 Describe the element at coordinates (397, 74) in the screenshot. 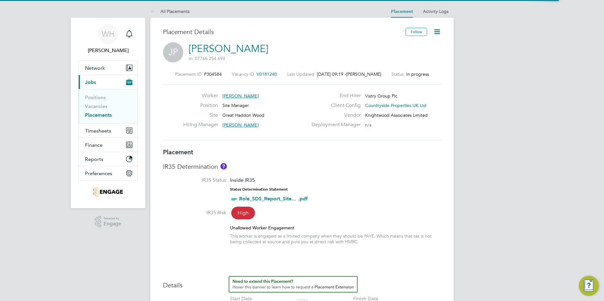

I see `label: Status` at that location.